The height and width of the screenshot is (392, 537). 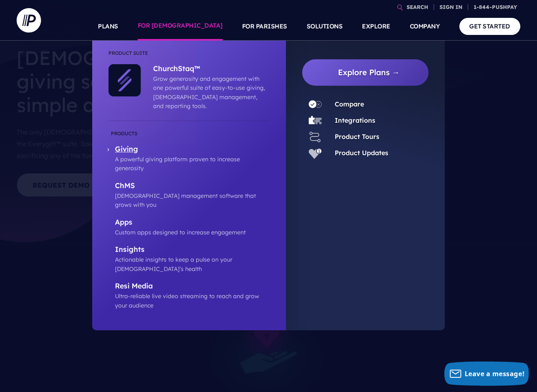 I want to click on p: Resi Media, so click(x=192, y=286).